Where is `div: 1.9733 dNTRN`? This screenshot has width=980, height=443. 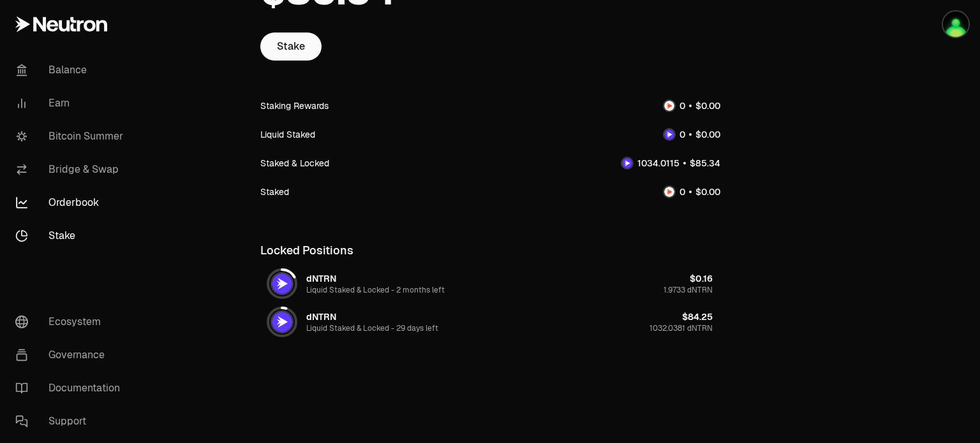
div: 1.9733 dNTRN is located at coordinates (688, 290).